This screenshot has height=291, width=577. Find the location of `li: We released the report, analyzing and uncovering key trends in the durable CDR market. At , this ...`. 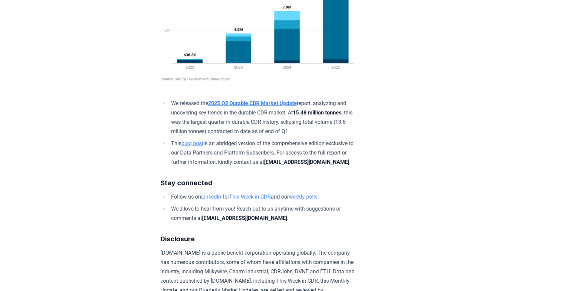

li: We released the report, analyzing and uncovering key trends in the durable CDR market. At , this ... is located at coordinates (262, 117).